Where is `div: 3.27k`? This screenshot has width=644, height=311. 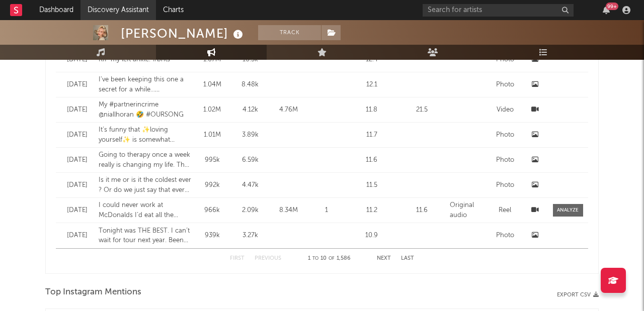 div: 3.27k is located at coordinates (250, 235).